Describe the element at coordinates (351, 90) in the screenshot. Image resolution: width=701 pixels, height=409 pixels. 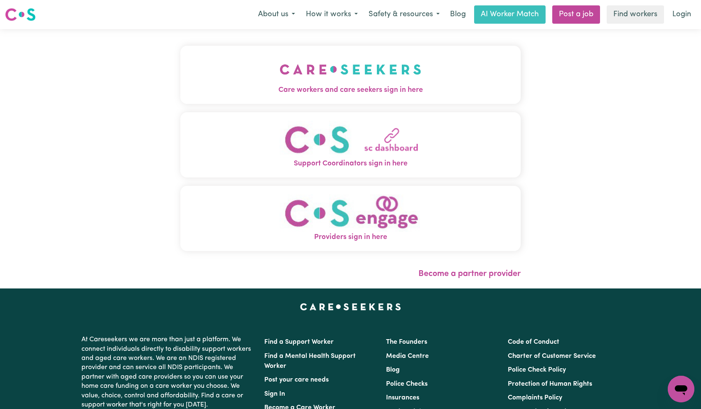
I see `span: Care workers and care seekers sign in here` at that location.